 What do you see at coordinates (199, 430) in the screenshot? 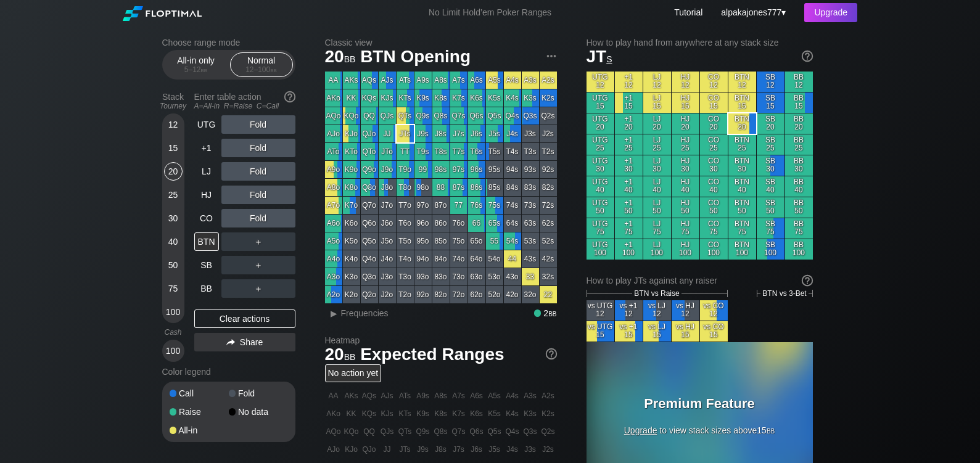
I see `div: All-in` at bounding box center [199, 430].